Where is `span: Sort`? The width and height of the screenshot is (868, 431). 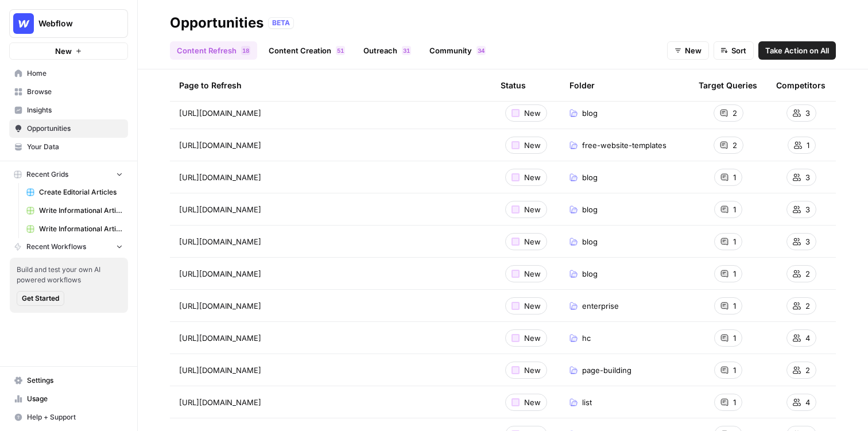 span: Sort is located at coordinates (739, 51).